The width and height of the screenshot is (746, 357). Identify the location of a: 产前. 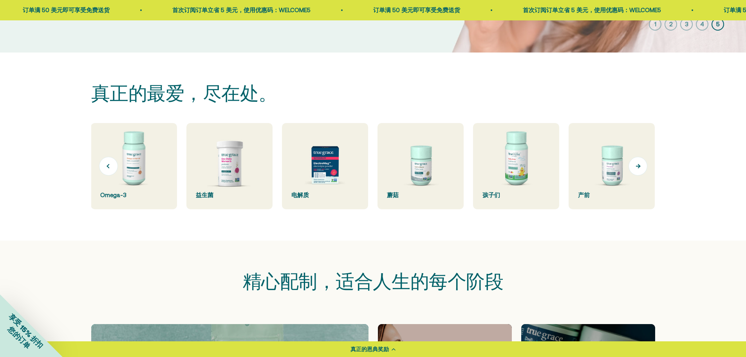
(611, 166).